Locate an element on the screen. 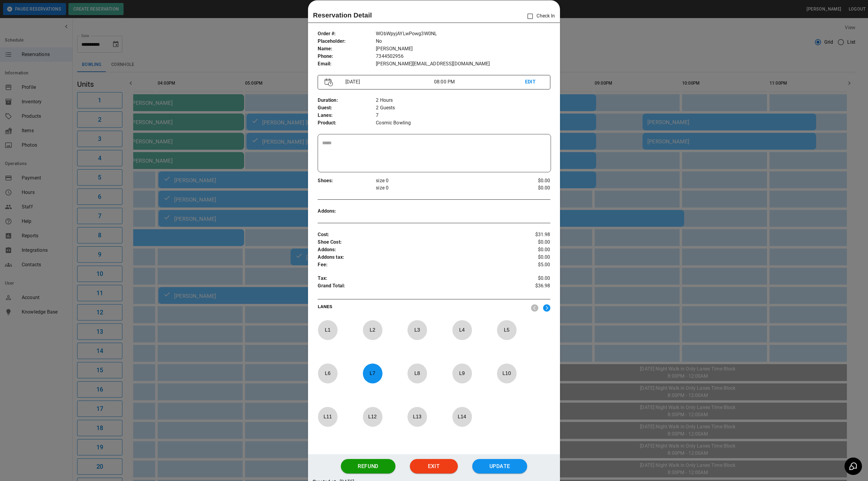 This screenshot has height=481, width=868. p: L 10 is located at coordinates (506, 373).